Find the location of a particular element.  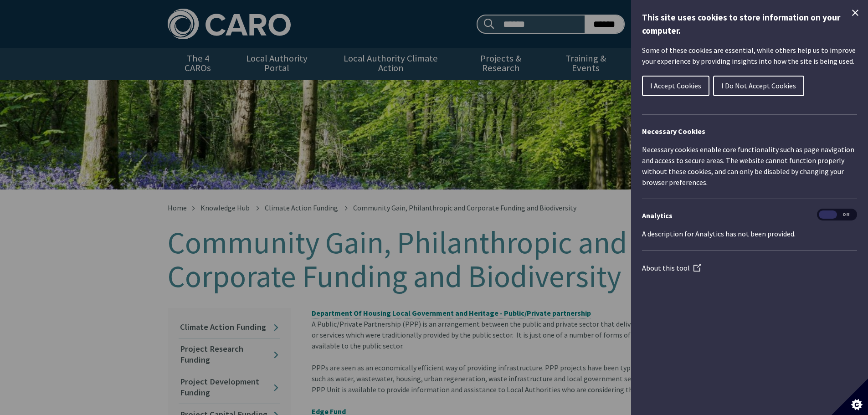

button: I Accept Cookies is located at coordinates (675, 86).